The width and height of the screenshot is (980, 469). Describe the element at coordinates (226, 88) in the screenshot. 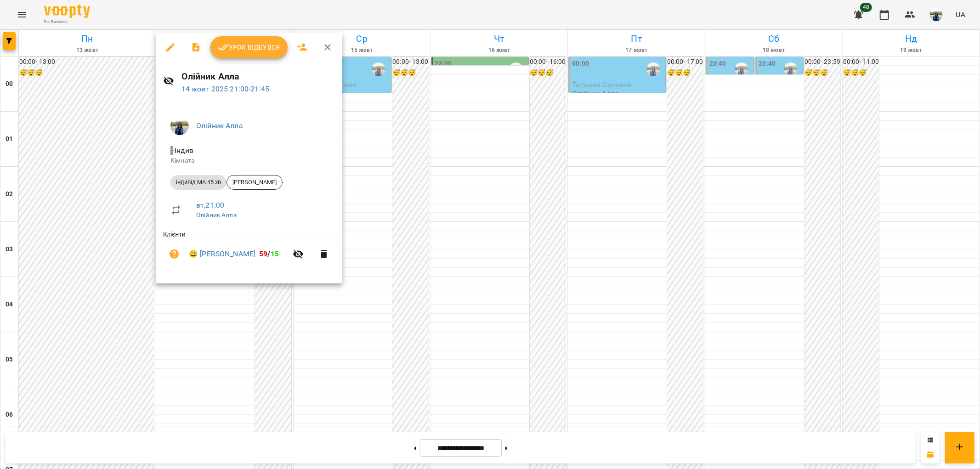

I see `a: 14 жовт 2025 21:00-21:45` at that location.